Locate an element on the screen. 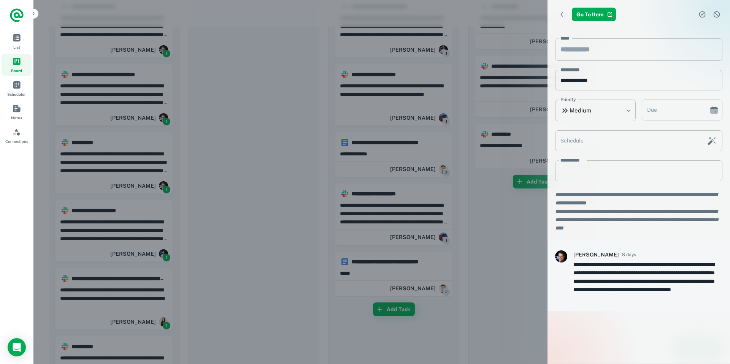  a: Logo is located at coordinates (17, 15).